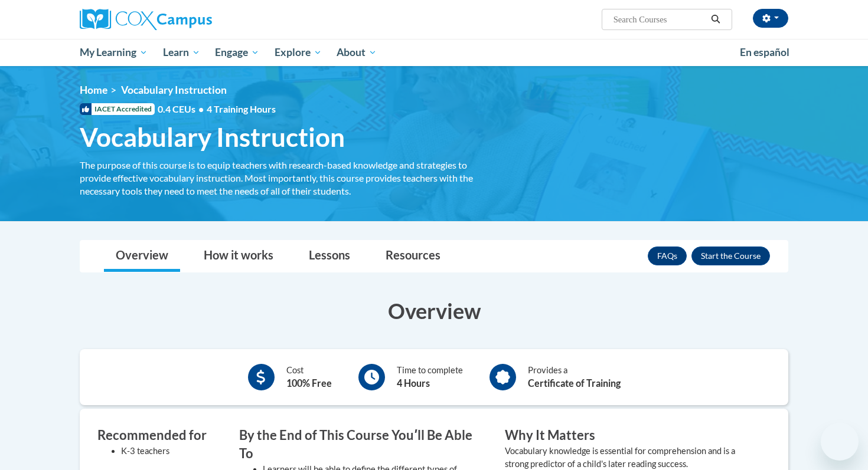  Describe the element at coordinates (114, 53) in the screenshot. I see `a: My Learning` at that location.